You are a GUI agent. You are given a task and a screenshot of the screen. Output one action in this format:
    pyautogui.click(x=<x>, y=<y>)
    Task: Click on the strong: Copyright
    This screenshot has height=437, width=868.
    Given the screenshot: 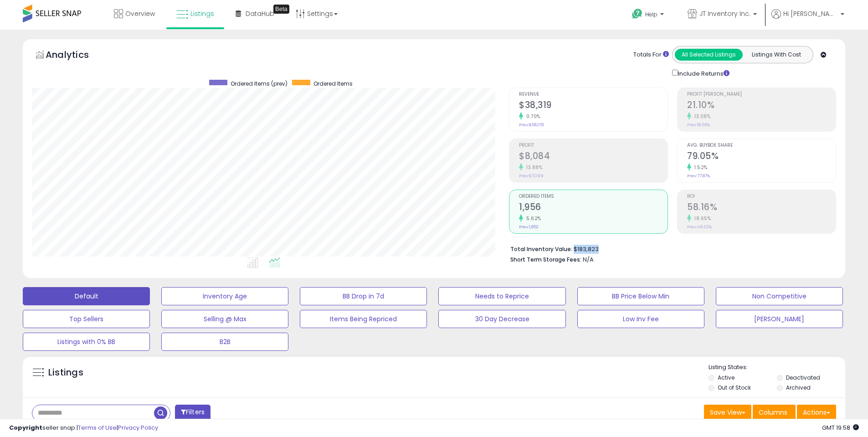 What is the action you would take?
    pyautogui.click(x=26, y=428)
    